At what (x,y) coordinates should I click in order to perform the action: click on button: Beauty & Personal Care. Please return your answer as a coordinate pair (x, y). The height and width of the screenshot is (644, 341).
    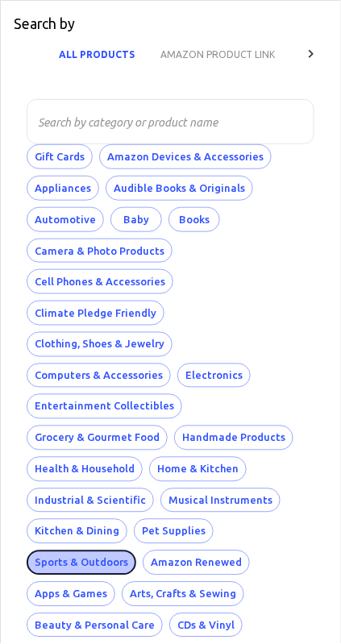
    Looking at the image, I should click on (95, 625).